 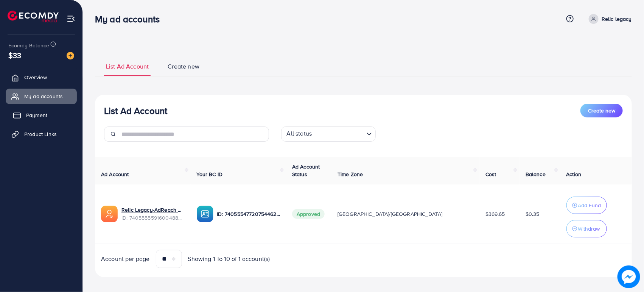 I want to click on span: Approved, so click(x=309, y=214).